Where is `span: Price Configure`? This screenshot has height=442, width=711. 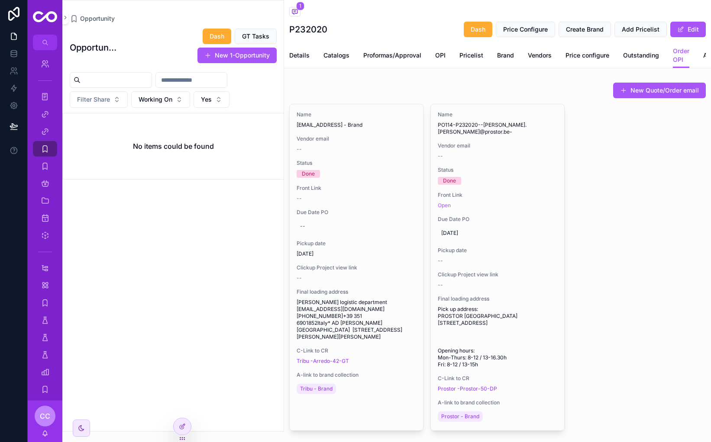 span: Price Configure is located at coordinates (525, 29).